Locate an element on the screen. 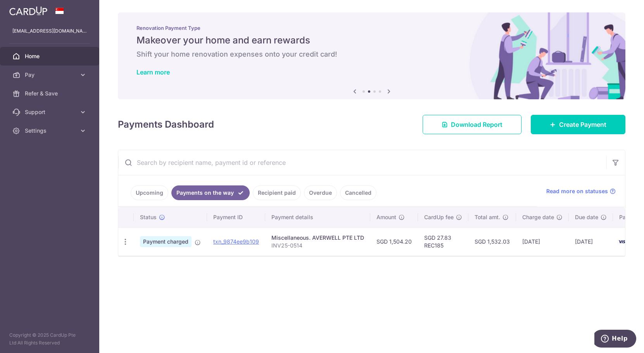  div: Miscellaneous. AVERWELL PTE LTD is located at coordinates (318, 238).